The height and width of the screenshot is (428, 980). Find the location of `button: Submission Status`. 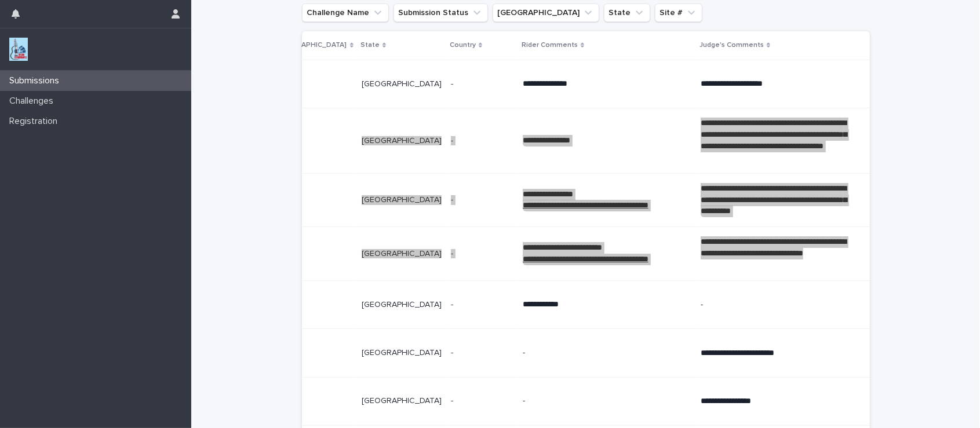

button: Submission Status is located at coordinates (441, 12).